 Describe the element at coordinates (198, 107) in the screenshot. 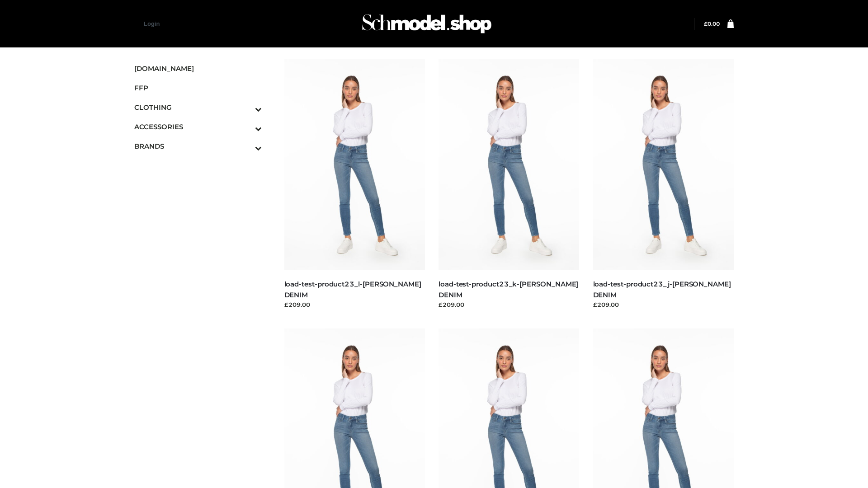

I see `a: CLOTHINGToggle Submenu` at that location.